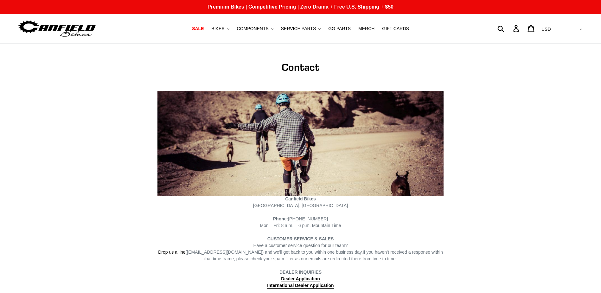  Describe the element at coordinates (281, 219) in the screenshot. I see `strong: Phone:` at that location.